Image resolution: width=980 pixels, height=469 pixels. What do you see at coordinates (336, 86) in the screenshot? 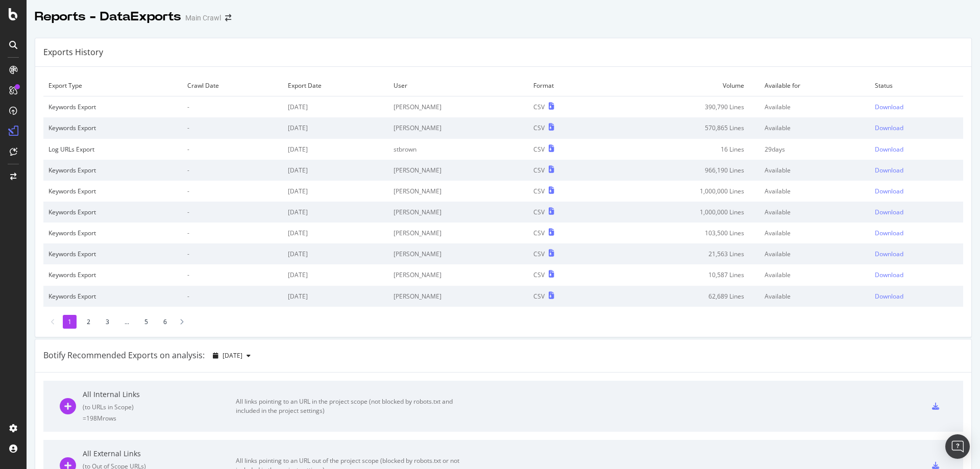
I see `td: Export Date` at bounding box center [336, 86].